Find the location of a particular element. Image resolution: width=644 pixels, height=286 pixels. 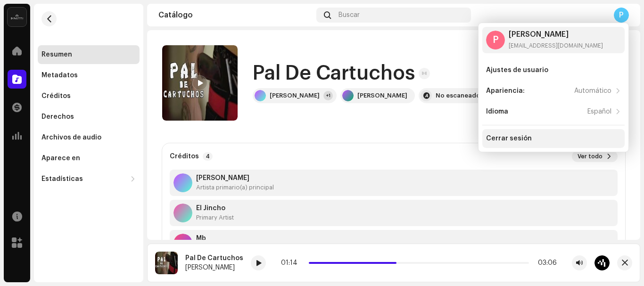

div: Metadatos is located at coordinates (59, 75).